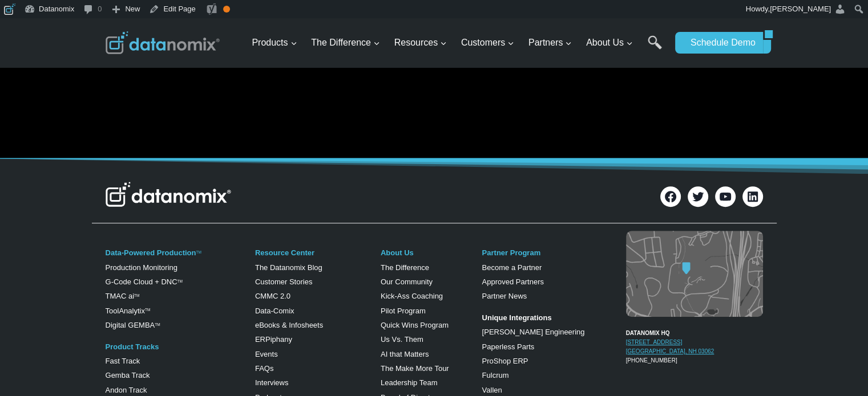 The image size is (868, 396). Describe the element at coordinates (284, 253) in the screenshot. I see `a: Resource Center` at that location.